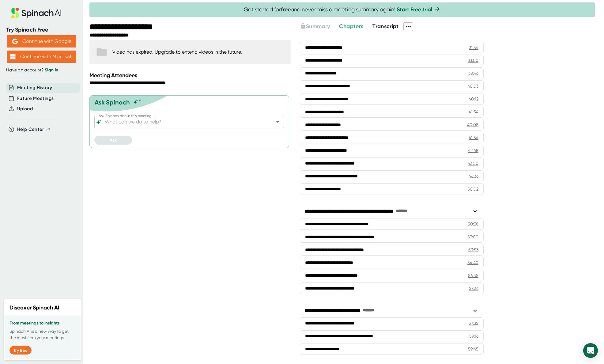 The image size is (604, 364). Describe the element at coordinates (342, 10) in the screenshot. I see `span: Get started for and never miss a meeting summary again!` at that location.